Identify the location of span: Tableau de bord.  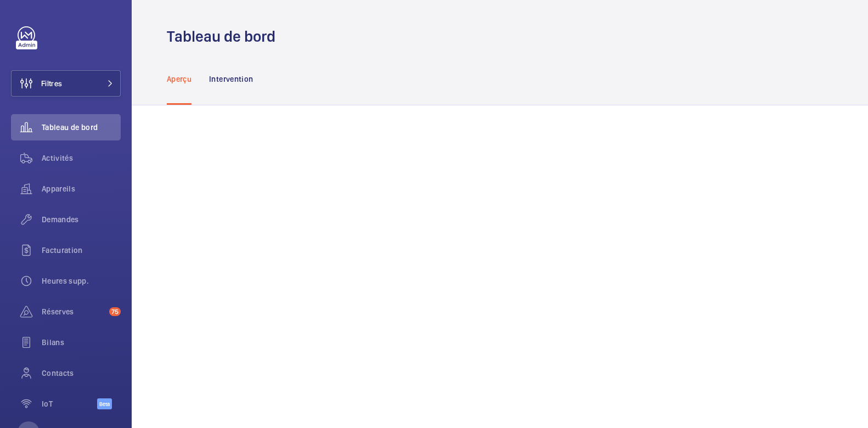
(81, 127).